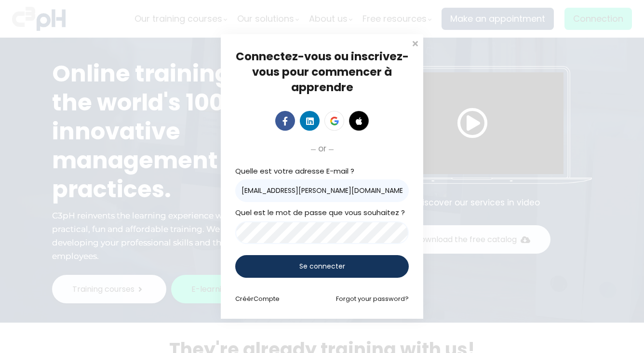 This screenshot has height=353, width=644. Describe the element at coordinates (266, 299) in the screenshot. I see `span: Compte` at that location.